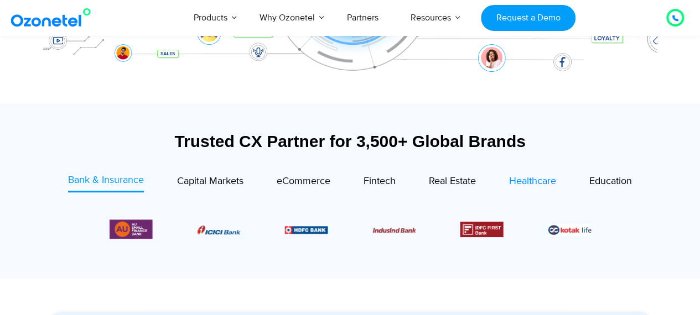 This screenshot has width=700, height=315. Describe the element at coordinates (452, 183) in the screenshot. I see `a: Real Estate` at that location.